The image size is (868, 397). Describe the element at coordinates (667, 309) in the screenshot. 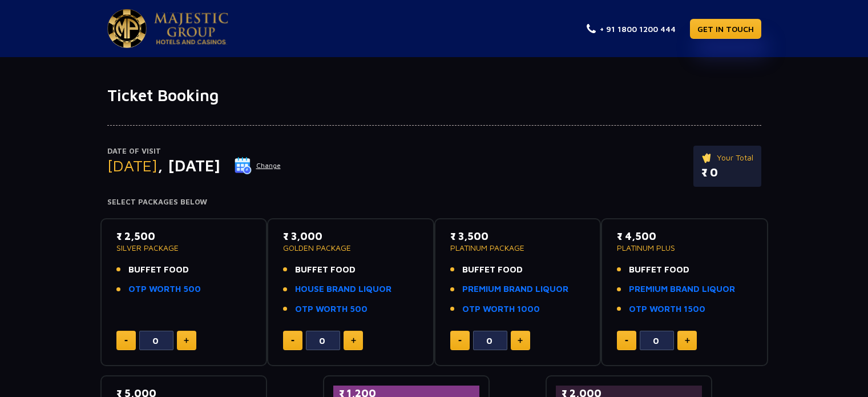

I see `a: OTP WORTH 1500` at that location.